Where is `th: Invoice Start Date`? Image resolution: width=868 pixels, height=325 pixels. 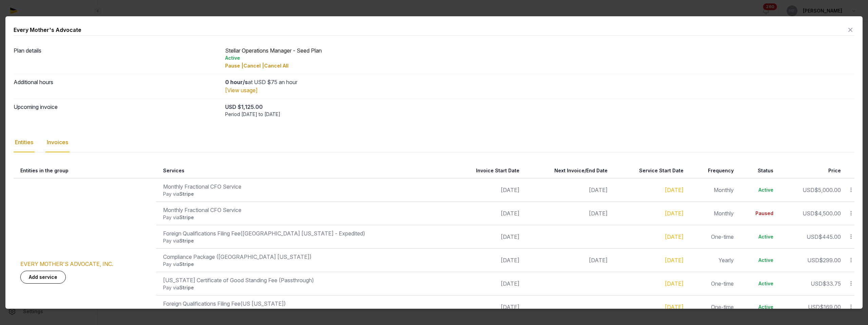 th: Invoice Start Date is located at coordinates (486, 170).